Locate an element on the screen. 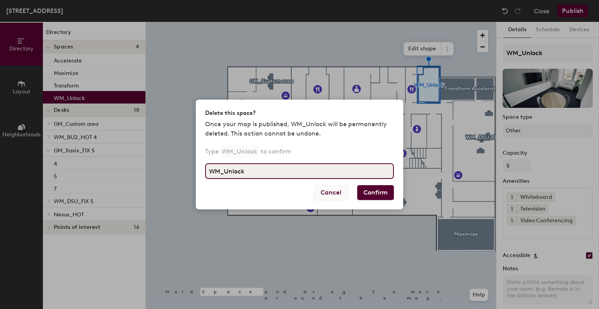  h2: Delete this space? is located at coordinates (231, 113).